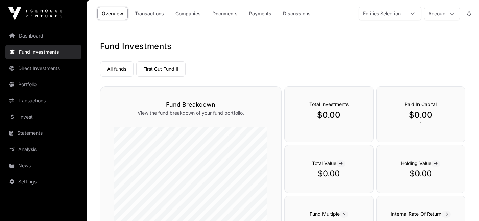 The image size is (479, 221). Describe the element at coordinates (329, 104) in the screenshot. I see `span: Total Investments` at that location.